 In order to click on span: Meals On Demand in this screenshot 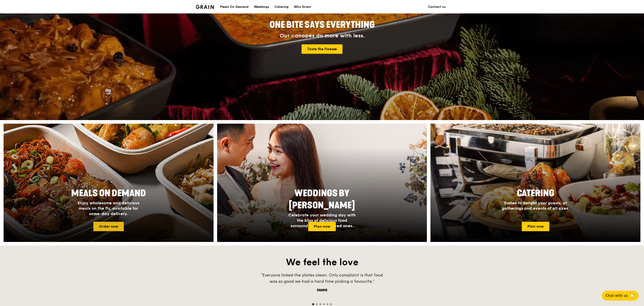, I will do `click(109, 193)`.